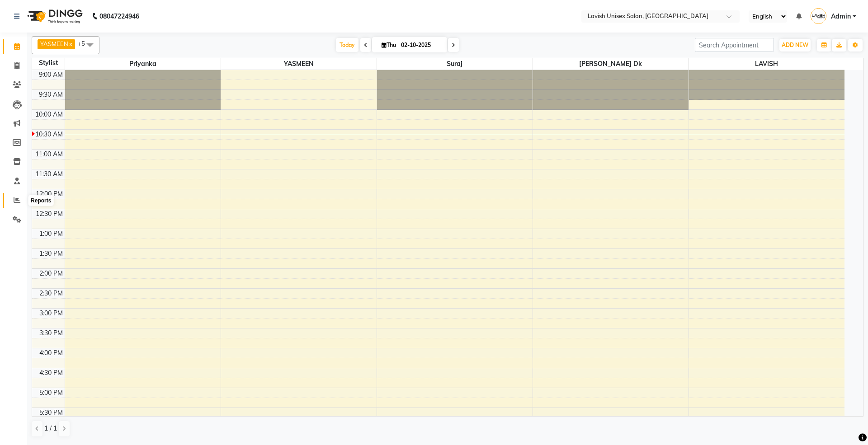 Image resolution: width=868 pixels, height=445 pixels. Describe the element at coordinates (49, 114) in the screenshot. I see `div: 10:00 AM` at that location.